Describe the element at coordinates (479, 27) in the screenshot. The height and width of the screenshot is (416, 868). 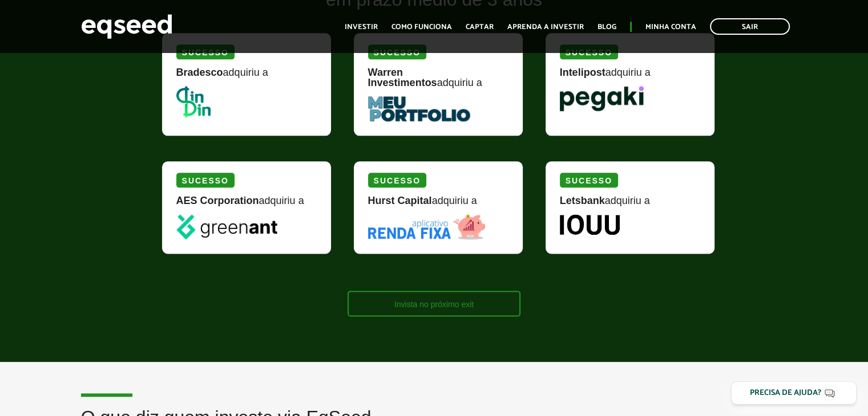
I see `a: Captar` at that location.